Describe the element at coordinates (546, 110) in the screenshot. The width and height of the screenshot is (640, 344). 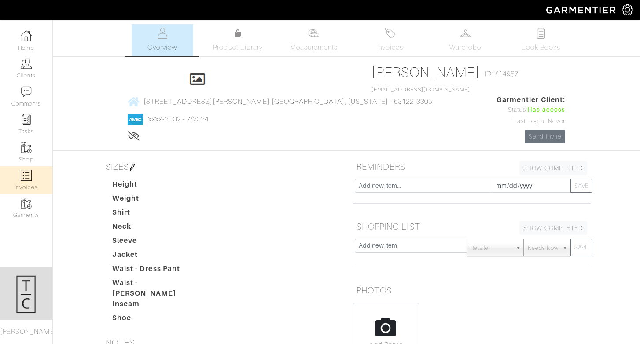
I see `span: Has access` at that location.